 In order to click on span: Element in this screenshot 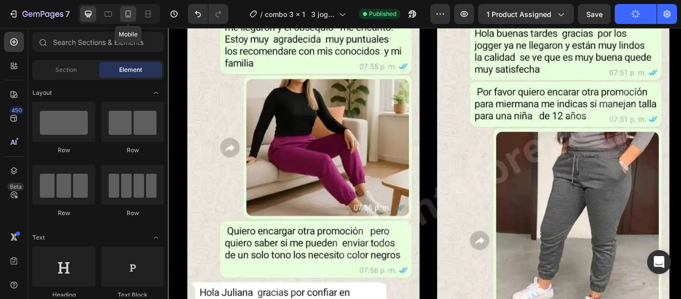, I will do `click(131, 70)`.